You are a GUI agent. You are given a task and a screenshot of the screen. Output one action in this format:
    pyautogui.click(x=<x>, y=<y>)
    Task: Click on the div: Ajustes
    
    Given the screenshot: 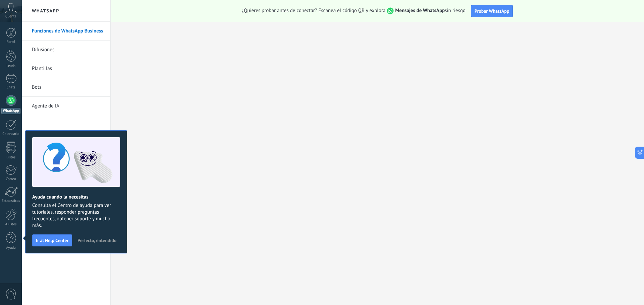 What is the action you would take?
    pyautogui.click(x=11, y=225)
    